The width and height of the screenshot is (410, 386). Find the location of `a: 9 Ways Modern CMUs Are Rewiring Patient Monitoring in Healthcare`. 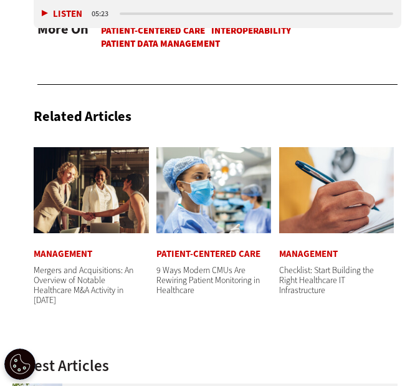

a: 9 Ways Modern CMUs Are Rewiring Patient Monitoring in Healthcare is located at coordinates (208, 280).